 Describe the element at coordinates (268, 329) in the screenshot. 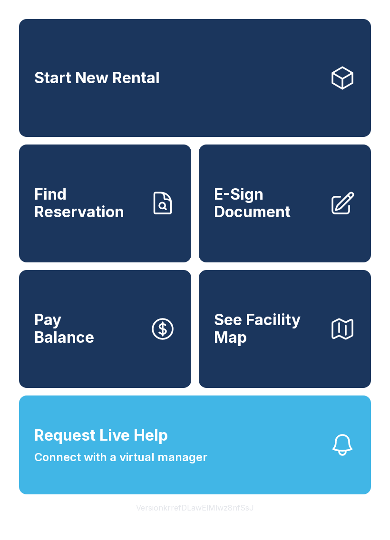

I see `span: See Facility Map` at that location.